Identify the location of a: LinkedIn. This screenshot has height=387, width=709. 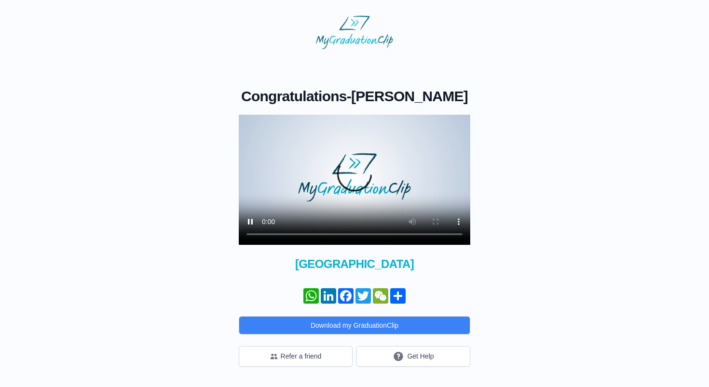
(328, 296).